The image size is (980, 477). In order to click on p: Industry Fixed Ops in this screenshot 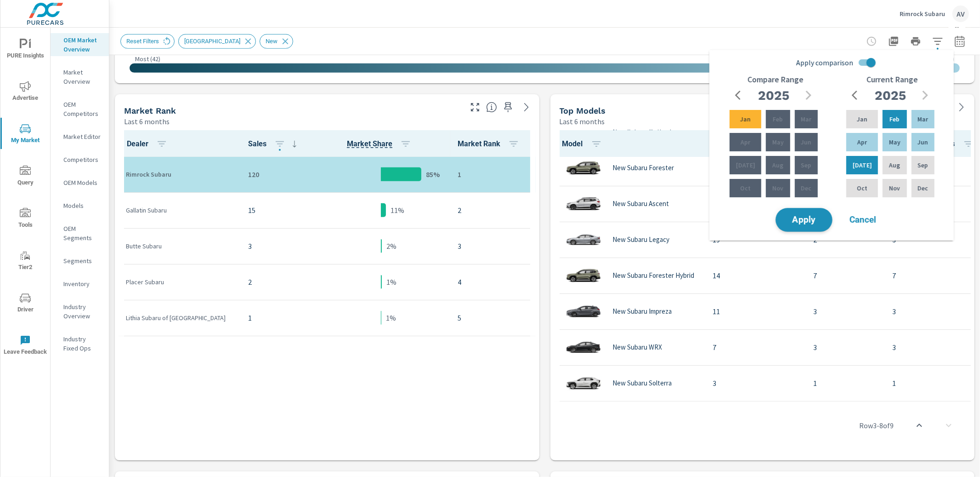, I will do `click(83, 344)`.